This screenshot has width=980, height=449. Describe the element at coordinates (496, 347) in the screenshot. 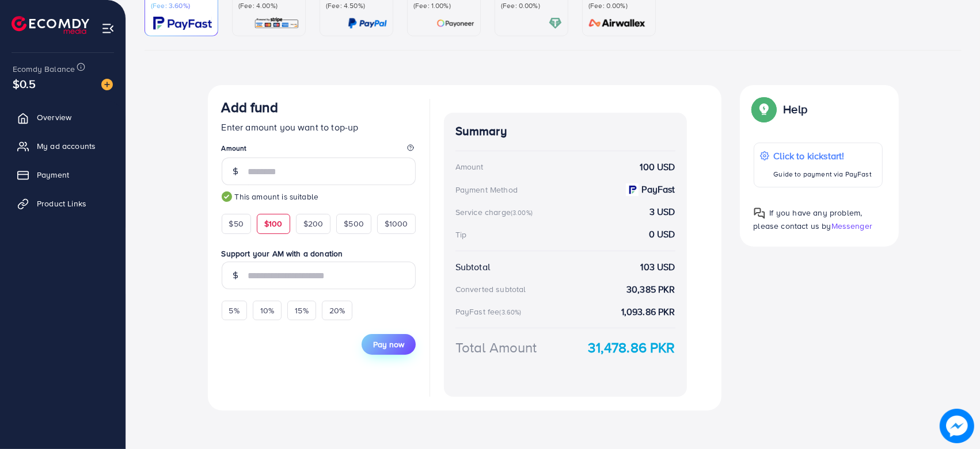

I see `div: Total Amount` at that location.